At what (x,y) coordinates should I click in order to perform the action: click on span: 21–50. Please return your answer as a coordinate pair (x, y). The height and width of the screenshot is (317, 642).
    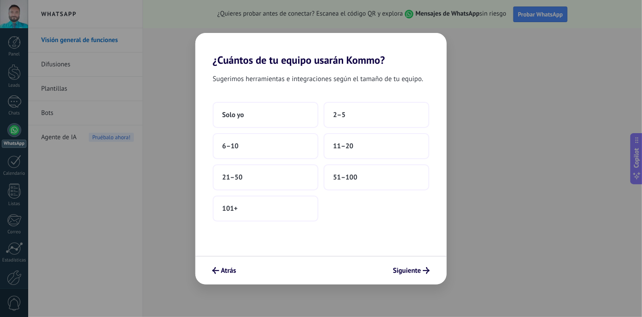
    Looking at the image, I should click on (232, 177).